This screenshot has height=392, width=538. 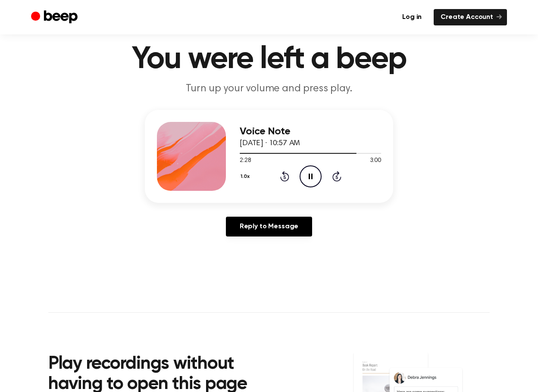 I want to click on p: Turn up your volume and press play., so click(x=269, y=89).